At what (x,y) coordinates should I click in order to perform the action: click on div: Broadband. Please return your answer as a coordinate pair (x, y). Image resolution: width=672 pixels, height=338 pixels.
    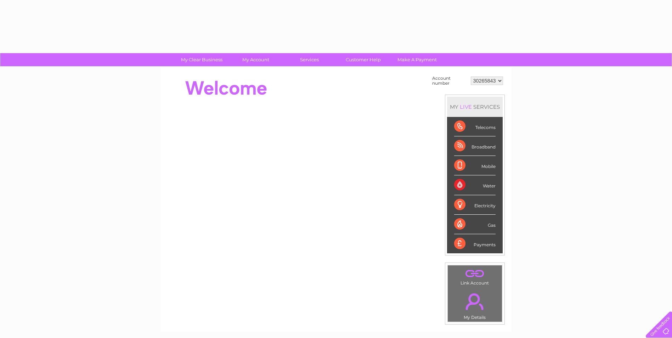
    Looking at the image, I should click on (475, 146).